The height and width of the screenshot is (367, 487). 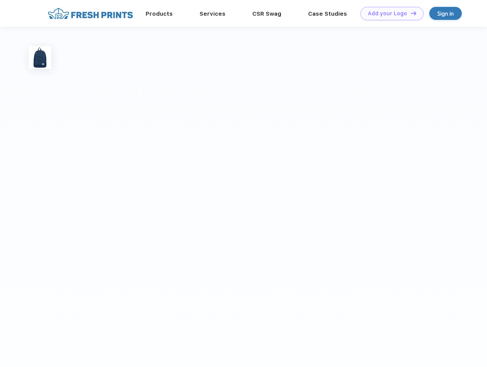 I want to click on div: Sign in, so click(x=446, y=13).